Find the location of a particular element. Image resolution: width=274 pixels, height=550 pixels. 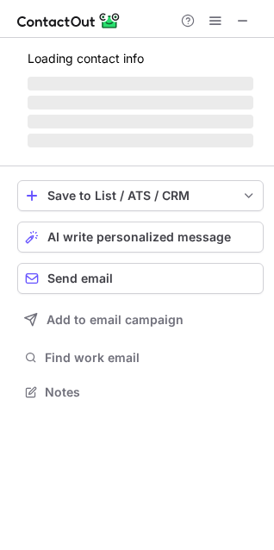

button: Notes is located at coordinates (140, 392).